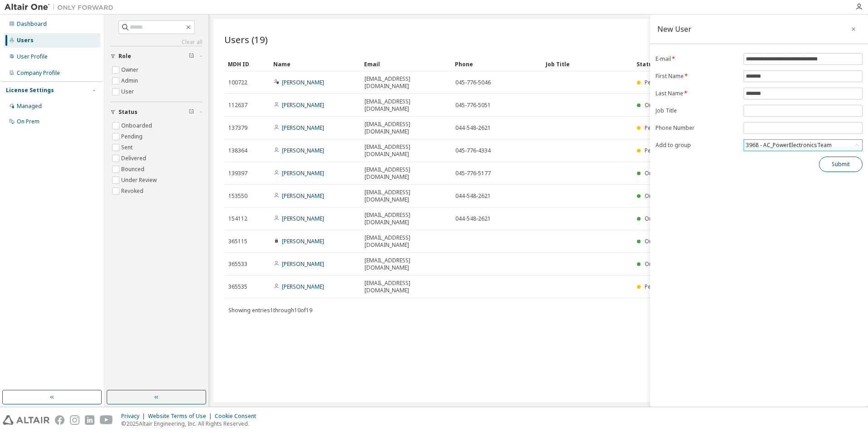  What do you see at coordinates (140, 180) in the screenshot?
I see `label: Under Review` at bounding box center [140, 180].